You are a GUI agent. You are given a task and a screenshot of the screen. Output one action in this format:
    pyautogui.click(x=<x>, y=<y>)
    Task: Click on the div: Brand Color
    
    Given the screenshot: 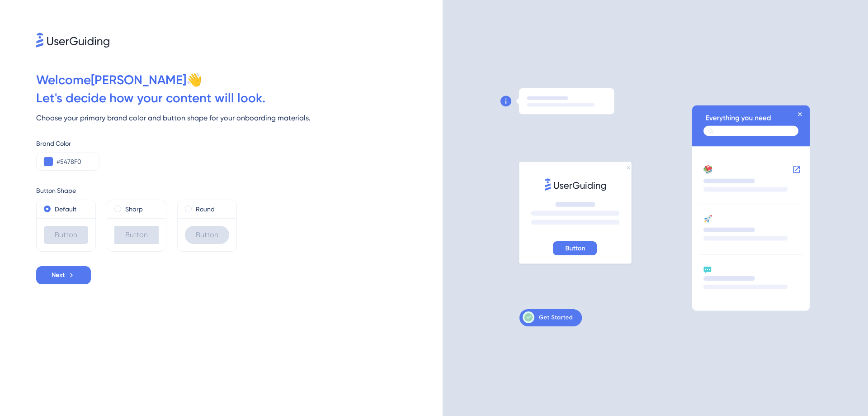 What is the action you would take?
    pyautogui.click(x=239, y=143)
    